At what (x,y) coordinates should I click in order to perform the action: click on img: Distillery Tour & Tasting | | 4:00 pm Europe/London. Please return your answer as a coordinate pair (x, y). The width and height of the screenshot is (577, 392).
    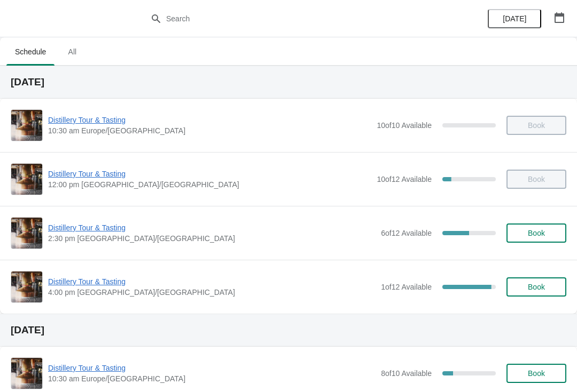
    Looking at the image, I should click on (27, 287).